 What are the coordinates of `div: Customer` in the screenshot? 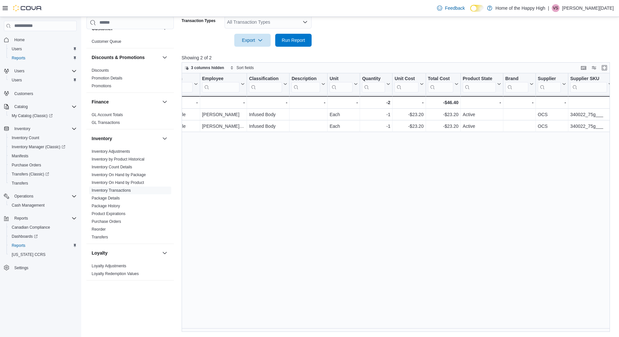 It's located at (130, 43).